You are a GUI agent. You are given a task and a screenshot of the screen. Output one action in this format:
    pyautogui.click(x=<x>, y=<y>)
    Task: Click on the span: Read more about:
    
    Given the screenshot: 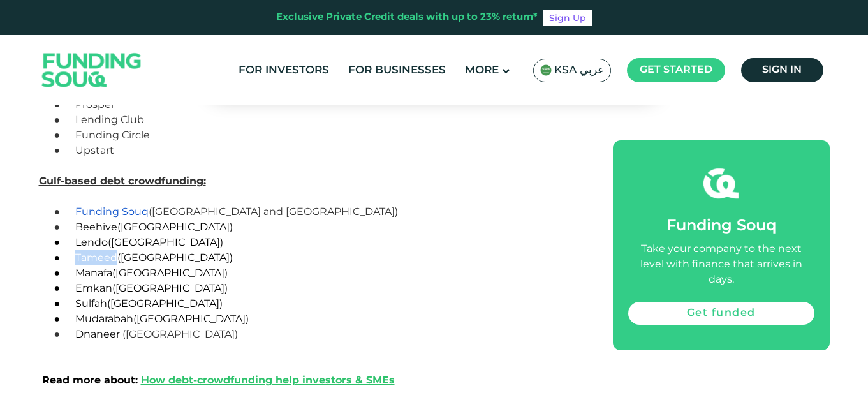 What is the action you would take?
    pyautogui.click(x=90, y=380)
    